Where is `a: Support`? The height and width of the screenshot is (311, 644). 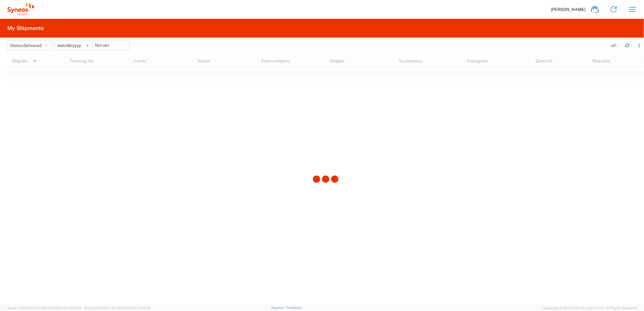 a: Support is located at coordinates (279, 307).